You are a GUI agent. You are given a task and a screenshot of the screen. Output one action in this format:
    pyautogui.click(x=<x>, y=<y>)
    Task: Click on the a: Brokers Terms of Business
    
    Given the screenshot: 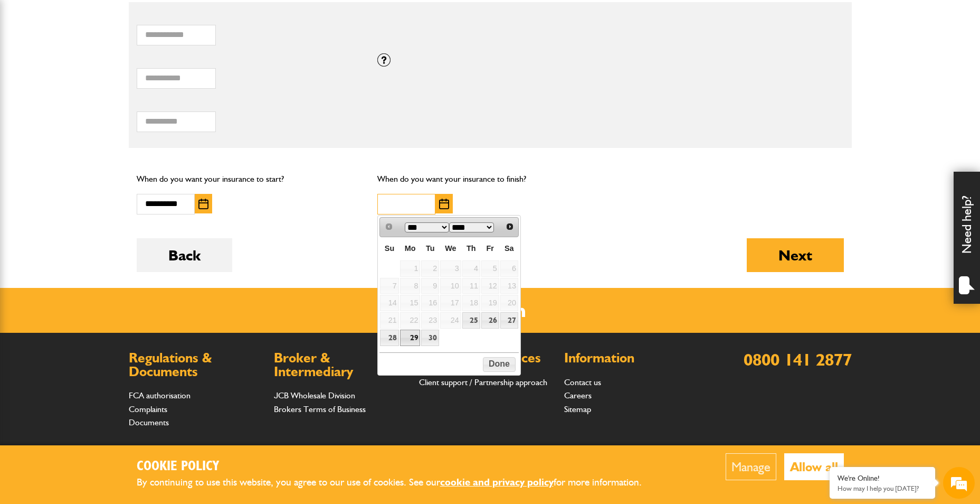 What is the action you would take?
    pyautogui.click(x=320, y=408)
    